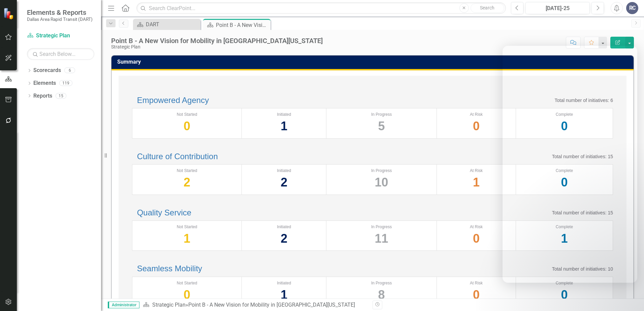 The image size is (644, 311). I want to click on a: Seamless Mobility, so click(169, 268).